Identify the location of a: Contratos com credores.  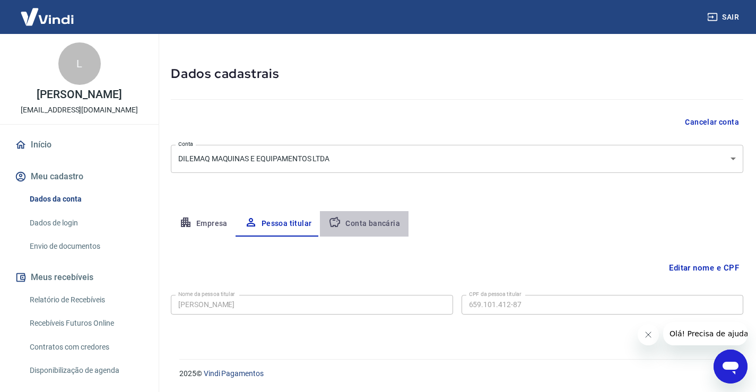
(85, 347).